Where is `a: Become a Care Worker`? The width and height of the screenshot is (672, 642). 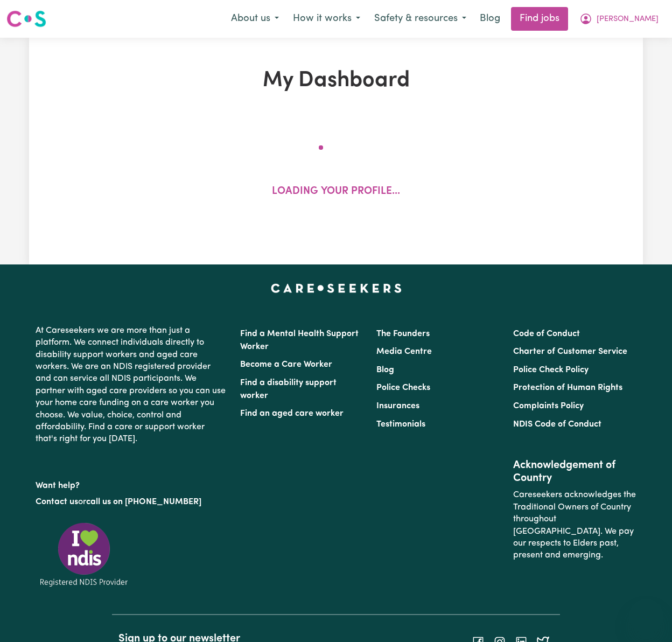 a: Become a Care Worker is located at coordinates (286, 365).